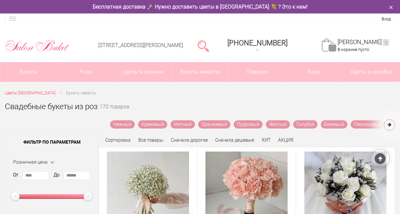  I want to click on a: Оранжевый, so click(214, 124).